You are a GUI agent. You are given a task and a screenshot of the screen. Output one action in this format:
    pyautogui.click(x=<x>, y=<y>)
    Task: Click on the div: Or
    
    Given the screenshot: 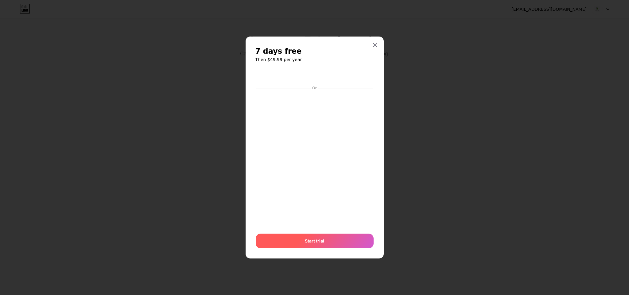 What is the action you would take?
    pyautogui.click(x=314, y=88)
    